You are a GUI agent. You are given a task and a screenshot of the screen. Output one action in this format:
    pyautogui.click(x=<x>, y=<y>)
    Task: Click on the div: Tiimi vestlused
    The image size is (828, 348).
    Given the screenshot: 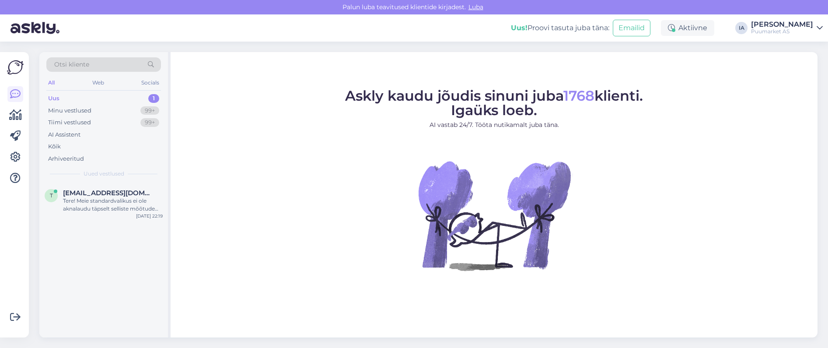 What is the action you would take?
    pyautogui.click(x=70, y=122)
    